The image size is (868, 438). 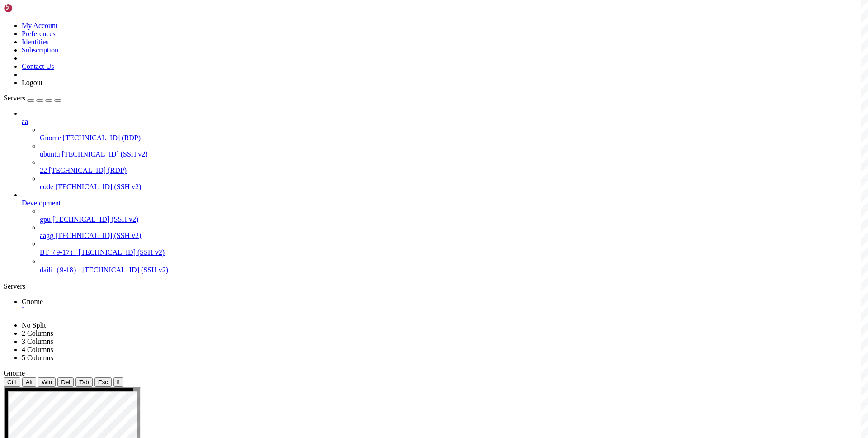 I want to click on div: Servers, so click(x=434, y=286).